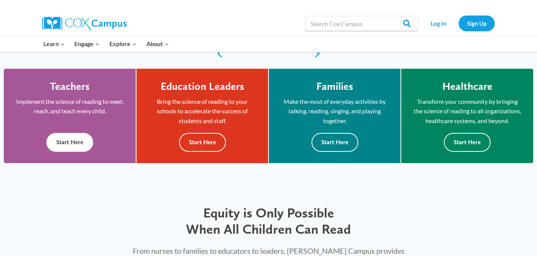  Describe the element at coordinates (468, 111) in the screenshot. I see `p: Transform your community by bringing the science of reading to all organizations, healthcare syst...` at that location.